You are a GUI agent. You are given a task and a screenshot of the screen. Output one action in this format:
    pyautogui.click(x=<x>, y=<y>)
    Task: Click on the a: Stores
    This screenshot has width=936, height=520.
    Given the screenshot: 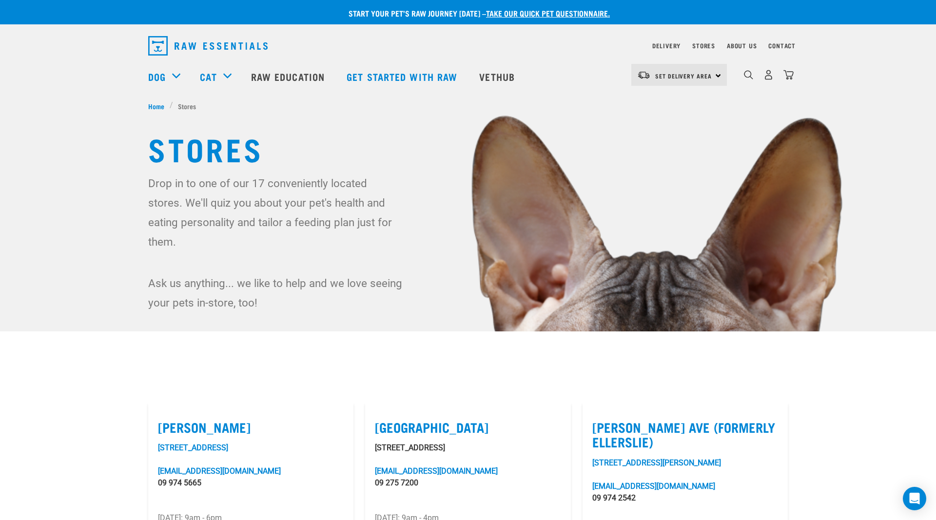 What is the action you would take?
    pyautogui.click(x=704, y=45)
    